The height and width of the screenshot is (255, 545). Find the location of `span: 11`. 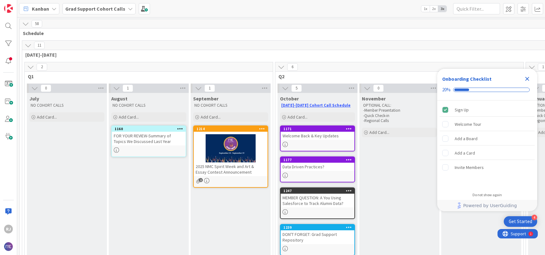

span: 11 is located at coordinates (39, 45).